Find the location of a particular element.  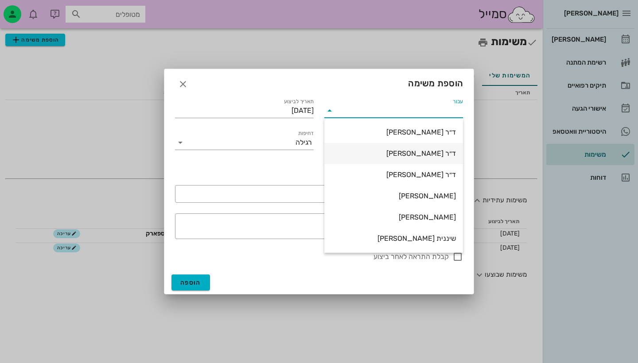

label: עבור is located at coordinates (458, 101).